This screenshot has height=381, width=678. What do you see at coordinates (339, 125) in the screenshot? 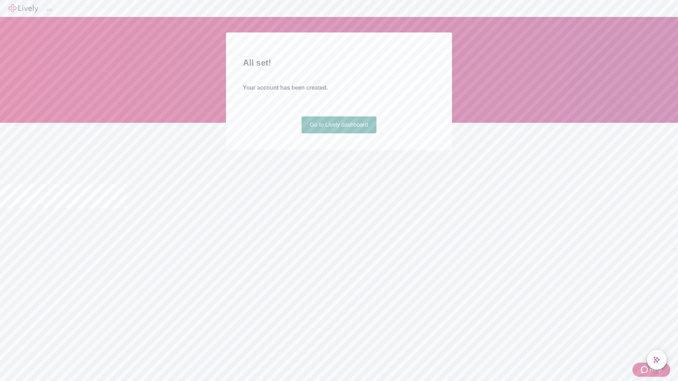
I see `a: Go to Lively dashboard` at bounding box center [339, 125].